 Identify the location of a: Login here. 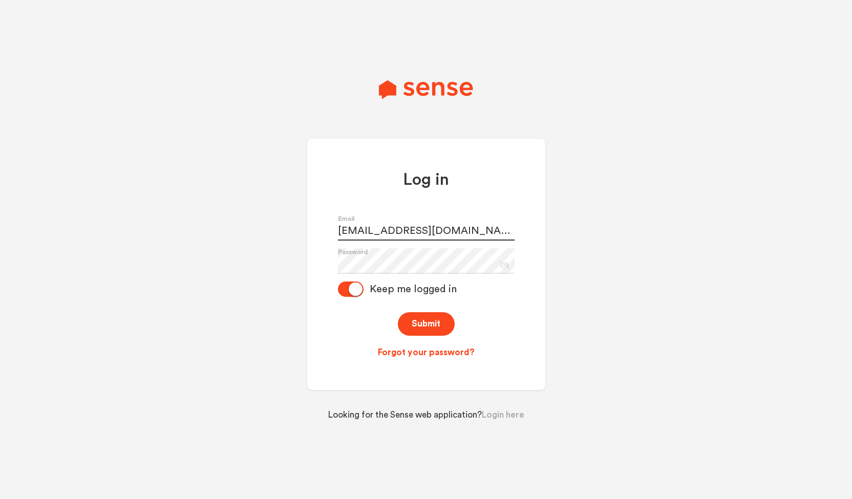
(503, 414).